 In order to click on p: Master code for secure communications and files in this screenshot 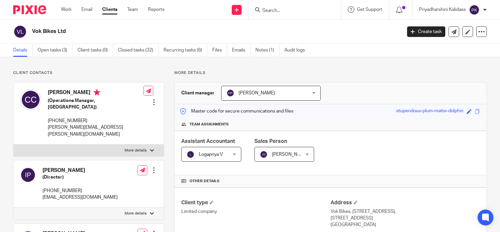, I will do `click(236, 111)`.